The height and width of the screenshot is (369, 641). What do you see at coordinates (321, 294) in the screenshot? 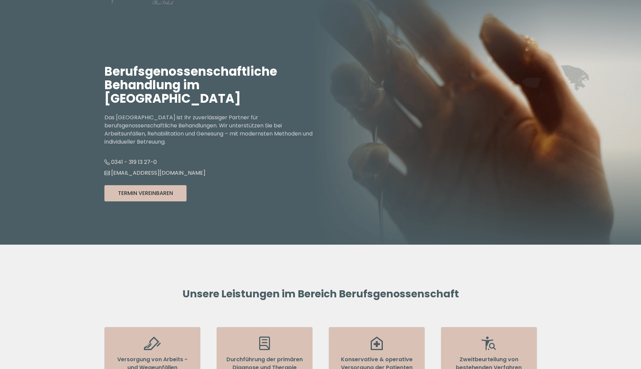
I see `h2: Unsere Leistungen im Bereich Berufsgenossenschaft` at bounding box center [321, 294].